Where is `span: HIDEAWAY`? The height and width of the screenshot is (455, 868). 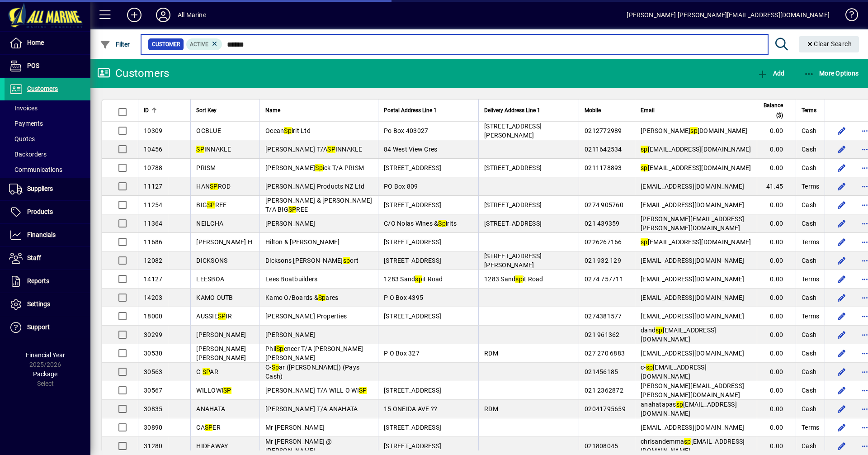
span: HIDEAWAY is located at coordinates (212, 446).